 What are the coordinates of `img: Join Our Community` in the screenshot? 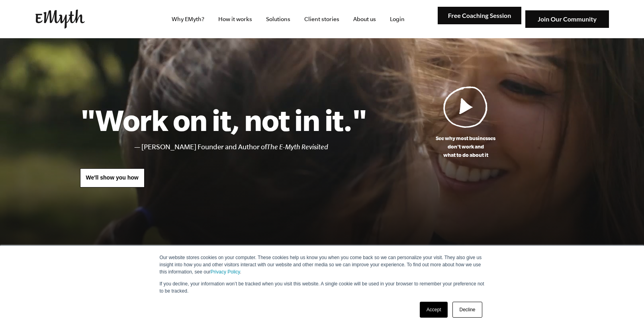 It's located at (567, 19).